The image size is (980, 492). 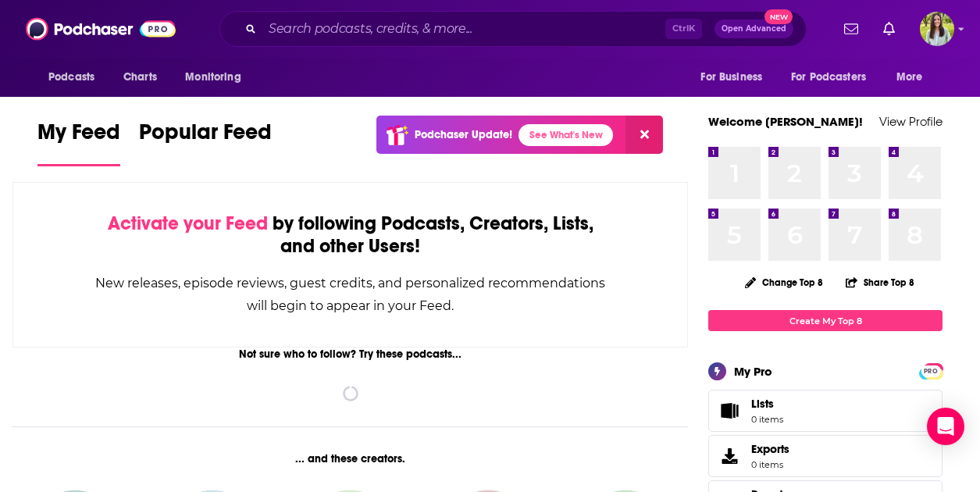 I want to click on span: Ctrl K, so click(x=683, y=29).